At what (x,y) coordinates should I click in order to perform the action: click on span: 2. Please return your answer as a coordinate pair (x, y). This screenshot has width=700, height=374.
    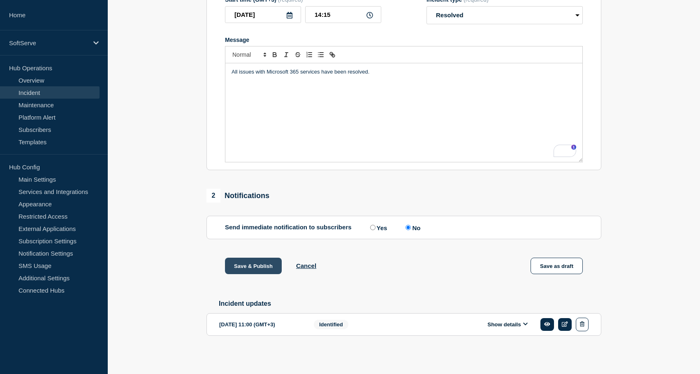
    Looking at the image, I should click on (214, 196).